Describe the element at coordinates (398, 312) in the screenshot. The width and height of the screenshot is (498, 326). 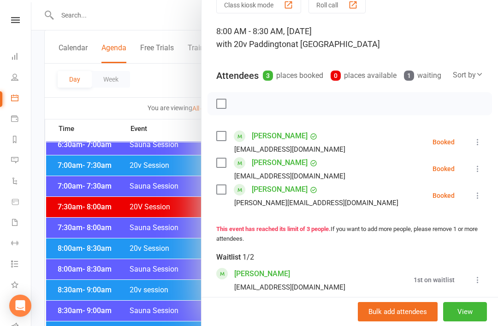
I see `button: Bulk add attendees` at that location.